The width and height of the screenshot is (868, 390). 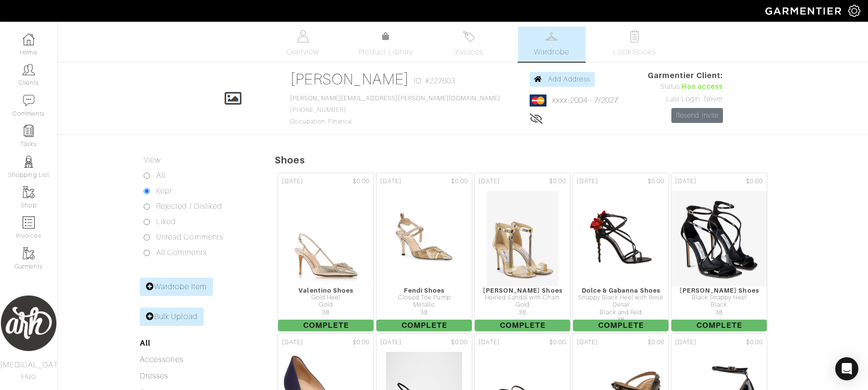 What do you see at coordinates (424, 304) in the screenshot?
I see `div: Metallic` at bounding box center [424, 304].